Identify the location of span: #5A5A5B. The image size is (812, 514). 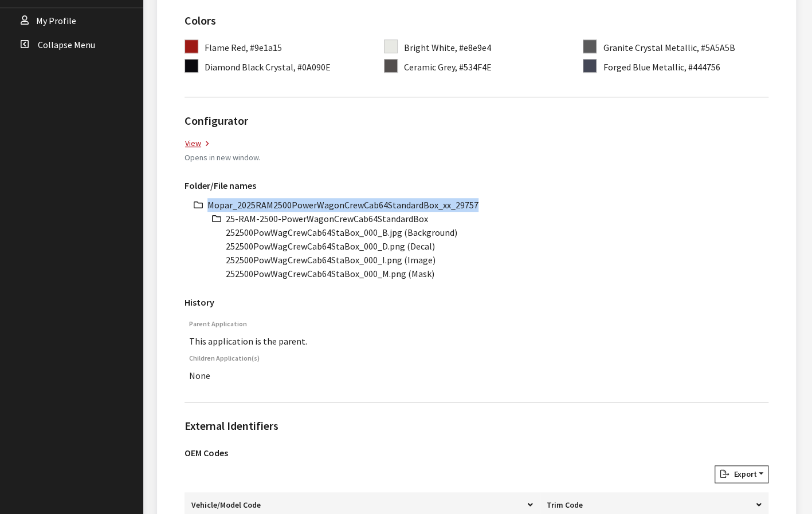
(717, 48).